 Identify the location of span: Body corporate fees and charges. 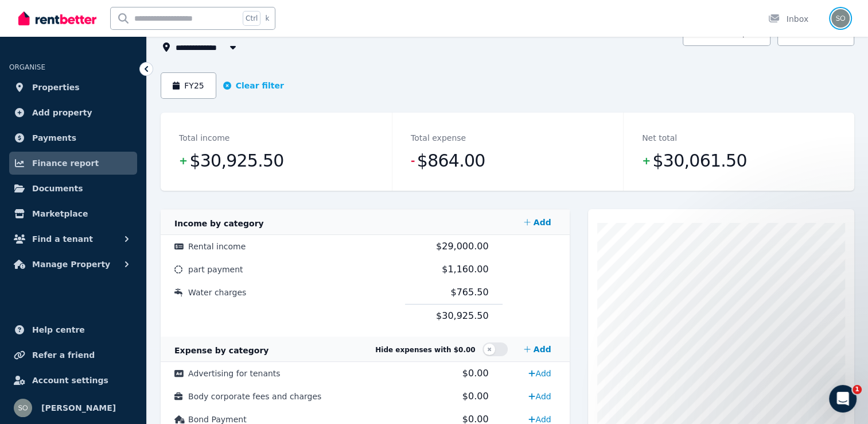
(255, 396).